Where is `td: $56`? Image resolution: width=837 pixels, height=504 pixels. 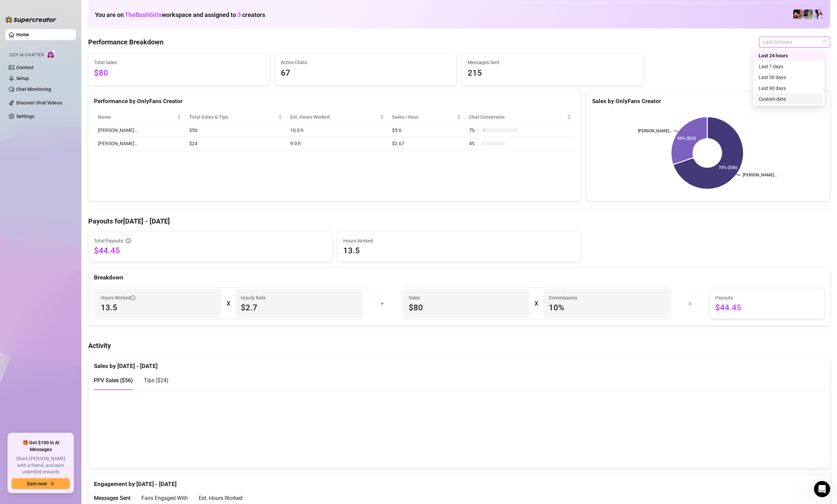
td: $56 is located at coordinates (236, 131).